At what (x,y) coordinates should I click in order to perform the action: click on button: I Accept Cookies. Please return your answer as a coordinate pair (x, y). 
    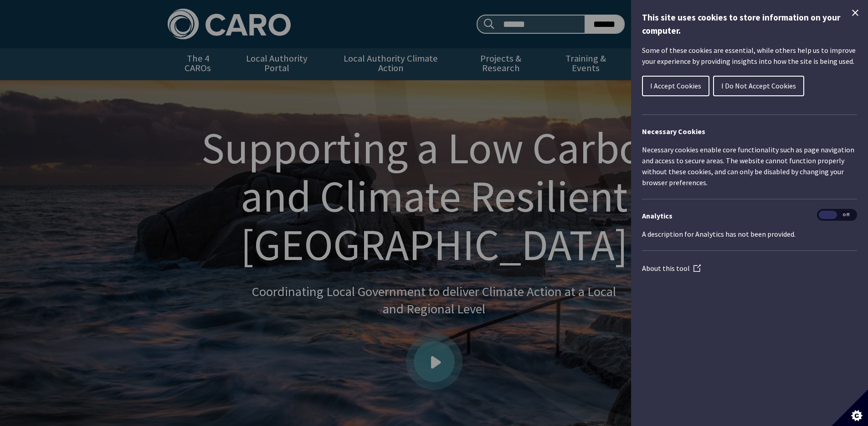
    Looking at the image, I should click on (676, 86).